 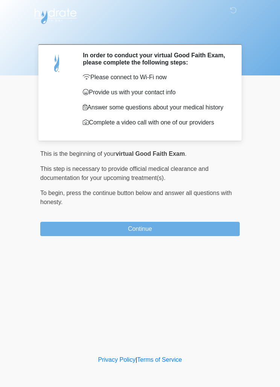 I want to click on a: Privacy Policy, so click(x=117, y=359).